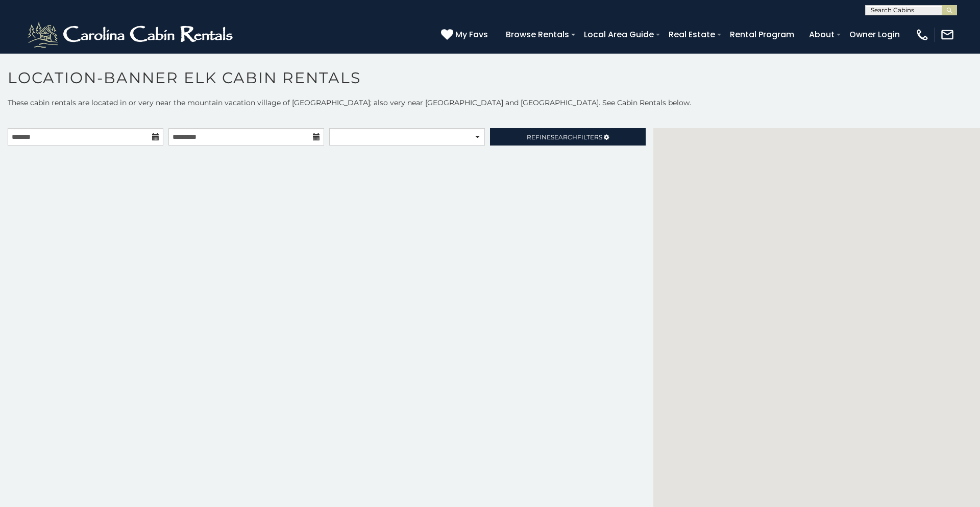 The image size is (980, 507). I want to click on span: Search, so click(564, 137).